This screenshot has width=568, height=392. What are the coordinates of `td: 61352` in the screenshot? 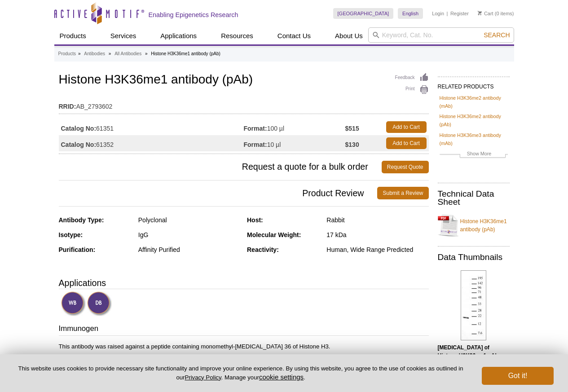 It's located at (152, 143).